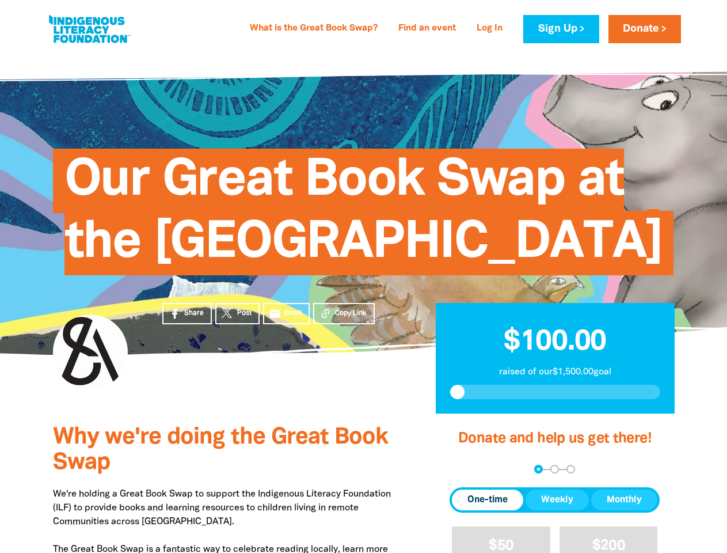  Describe the element at coordinates (557, 500) in the screenshot. I see `button: Weekly` at that location.